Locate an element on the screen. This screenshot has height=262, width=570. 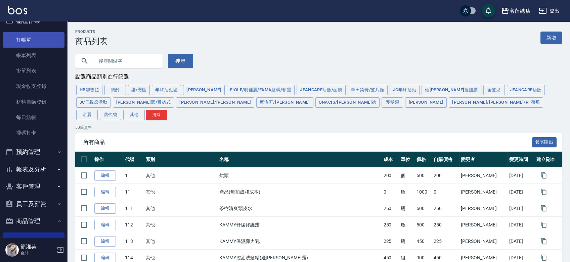
button: 清除 is located at coordinates (157, 115).